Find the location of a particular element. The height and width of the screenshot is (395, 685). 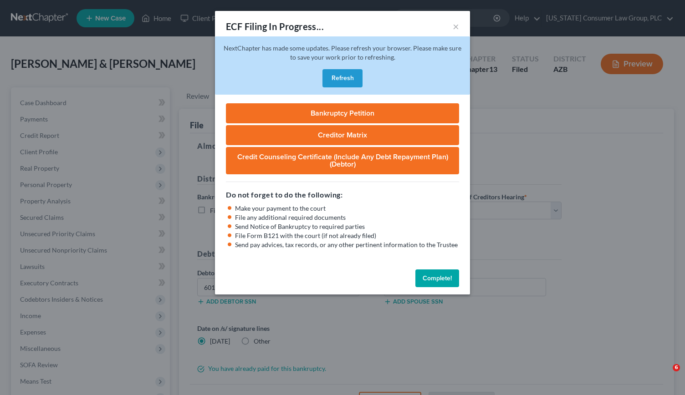

a: Creditor Matrix is located at coordinates (343, 135).